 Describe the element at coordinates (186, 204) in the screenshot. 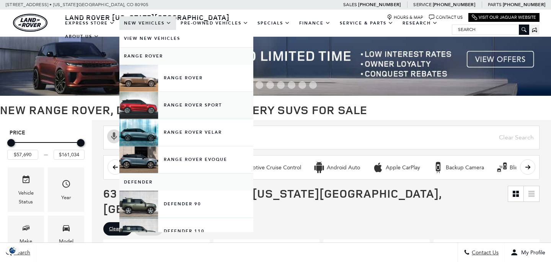

I see `a: Defender 90` at that location.